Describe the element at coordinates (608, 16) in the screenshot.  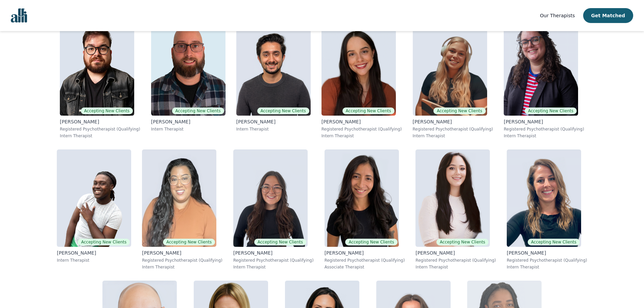
I see `a: Get Matched` at that location.